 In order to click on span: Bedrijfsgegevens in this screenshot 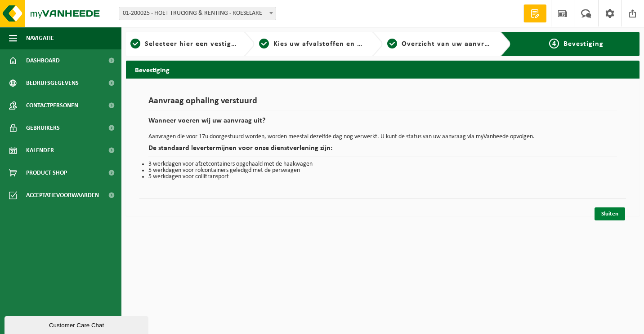, I will do `click(52, 83)`.